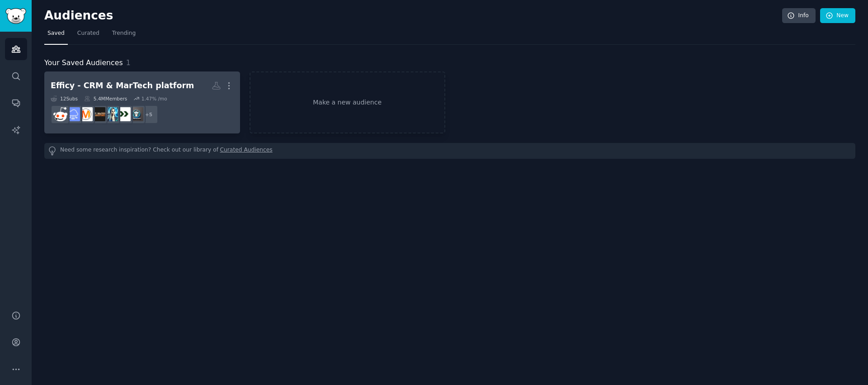  What do you see at coordinates (88, 33) in the screenshot?
I see `span: Curated` at bounding box center [88, 33].